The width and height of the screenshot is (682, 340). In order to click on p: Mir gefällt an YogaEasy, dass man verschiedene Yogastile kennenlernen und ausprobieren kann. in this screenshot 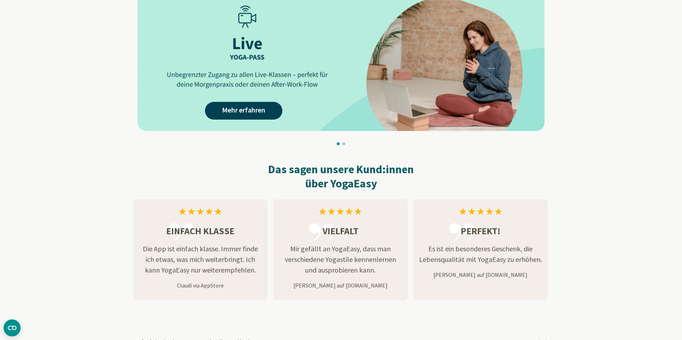, I will do `click(340, 259)`.